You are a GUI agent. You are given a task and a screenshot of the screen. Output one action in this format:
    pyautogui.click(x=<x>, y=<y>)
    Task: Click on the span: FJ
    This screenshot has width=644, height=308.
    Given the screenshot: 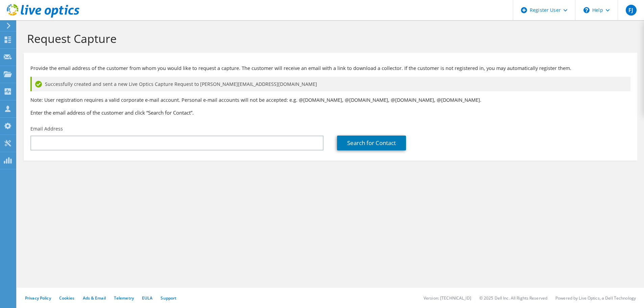 What is the action you would take?
    pyautogui.click(x=631, y=10)
    